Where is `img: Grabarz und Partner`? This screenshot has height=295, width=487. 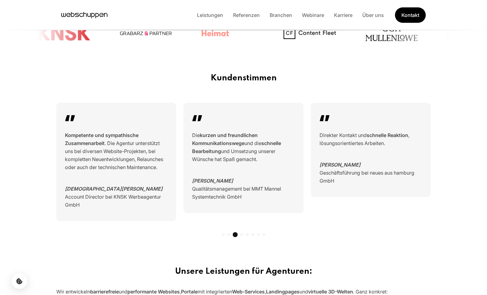 img: Grabarz und Partner is located at coordinates (146, 33).